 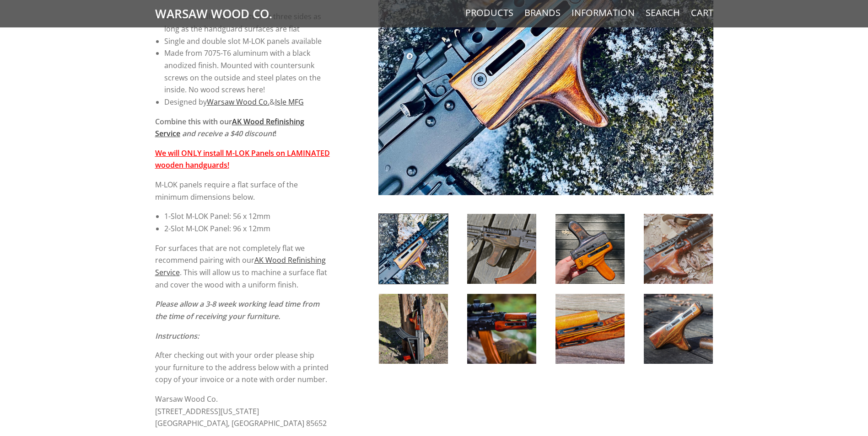 I want to click on li: 2-Slot M-LOK Panel: 96 x 12mm, so click(x=247, y=229).